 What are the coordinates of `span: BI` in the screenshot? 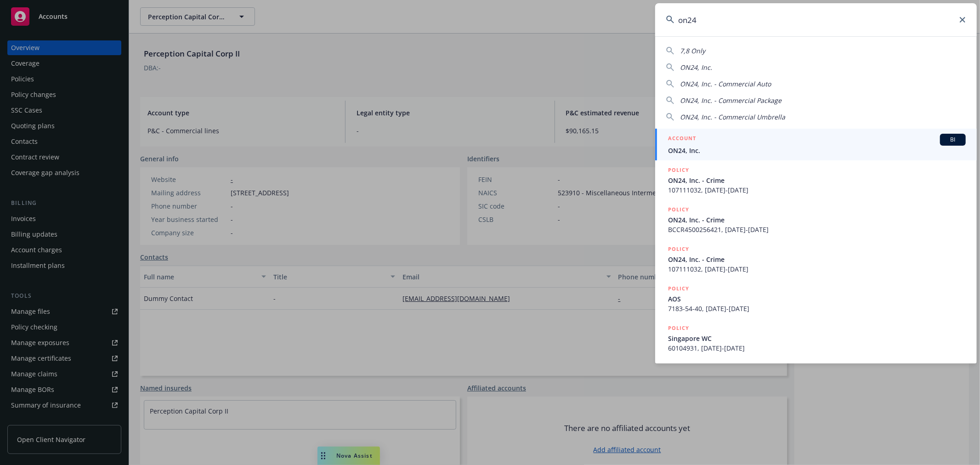 It's located at (953, 140).